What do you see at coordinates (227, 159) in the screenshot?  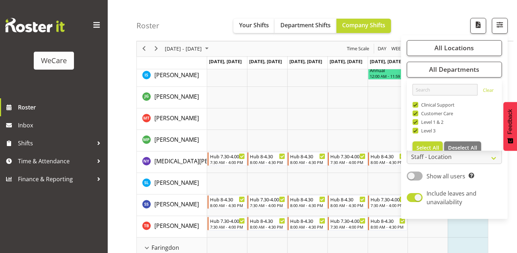 I see `div: Nikita Yates"s event - Hub 7.30-4.00 Begin From Monday, August 18, 2025 at 7:30:00 AM GMT+12:00 E...` at bounding box center [227, 159].